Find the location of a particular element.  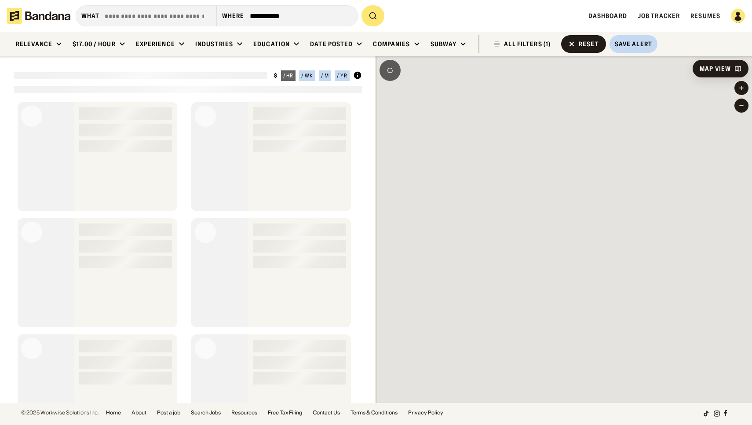

div: / m is located at coordinates (325, 76).